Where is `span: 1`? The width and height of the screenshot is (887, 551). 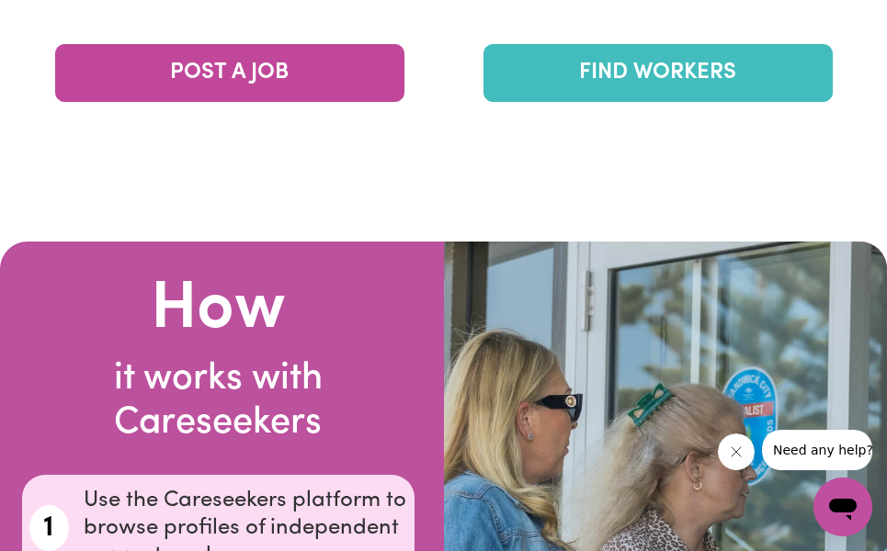 span: 1 is located at coordinates (49, 528).